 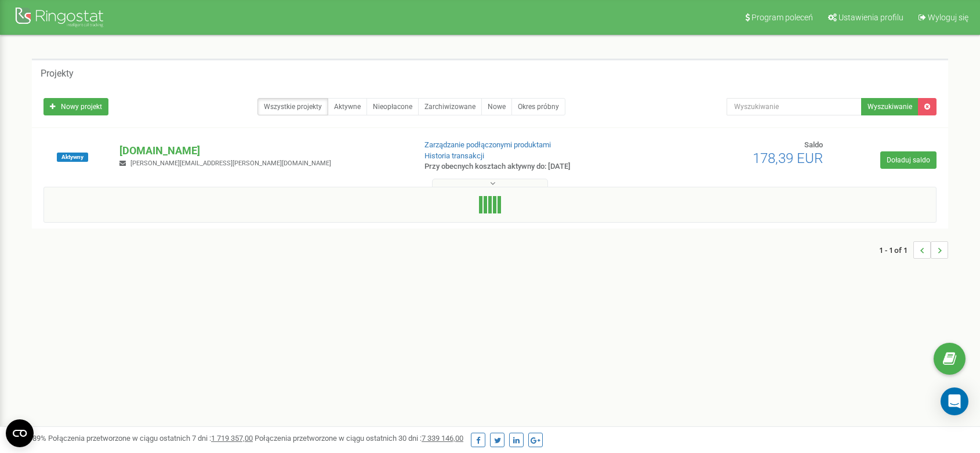 What do you see at coordinates (72, 158) in the screenshot?
I see `span: Aktywny` at bounding box center [72, 158].